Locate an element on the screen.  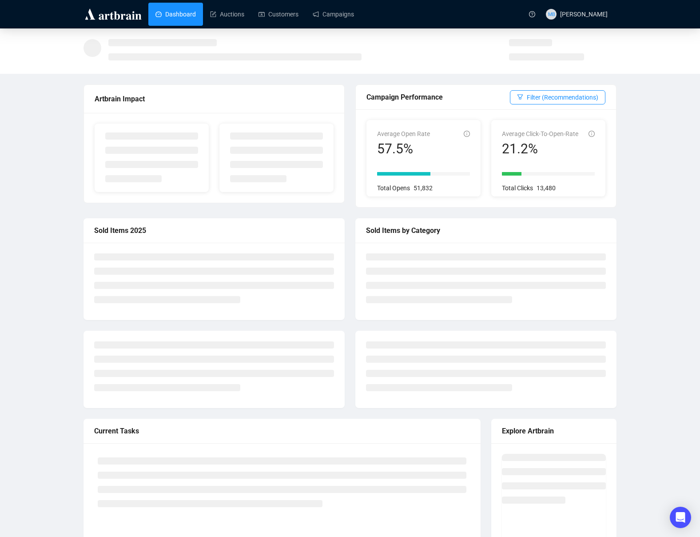
div: Sold Items 2025 is located at coordinates (214, 230).